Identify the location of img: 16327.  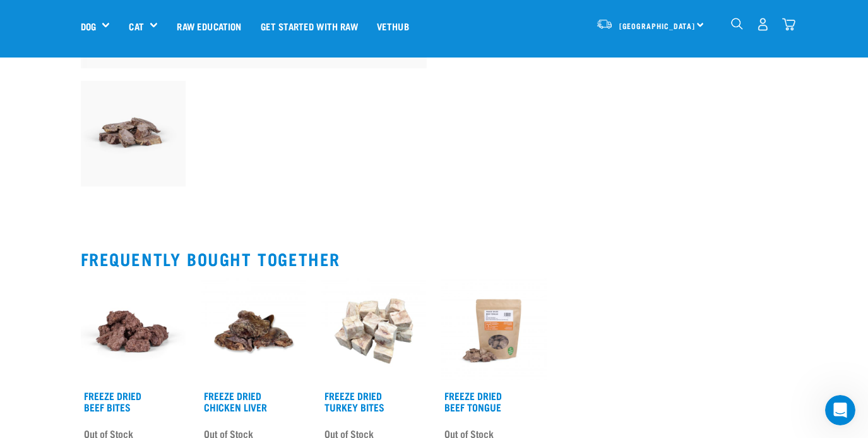
(254, 331).